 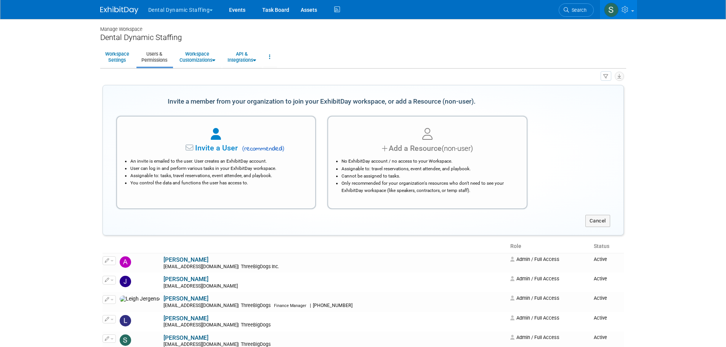 What do you see at coordinates (429, 187) in the screenshot?
I see `li: Only recommended for your organization's resources who don't need to see your ExhibitDay workspac...` at bounding box center [429, 187].